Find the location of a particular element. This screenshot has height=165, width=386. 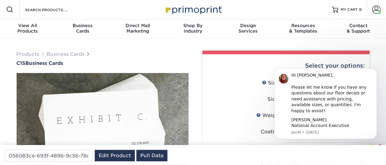

div: message notification from JenM, 2w ago. Hi Jen, Please let me know If you have any questions abou... is located at coordinates (60, 37).